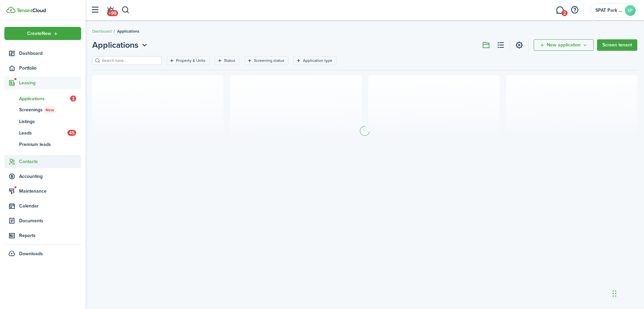  I want to click on span: New application, so click(564, 45).